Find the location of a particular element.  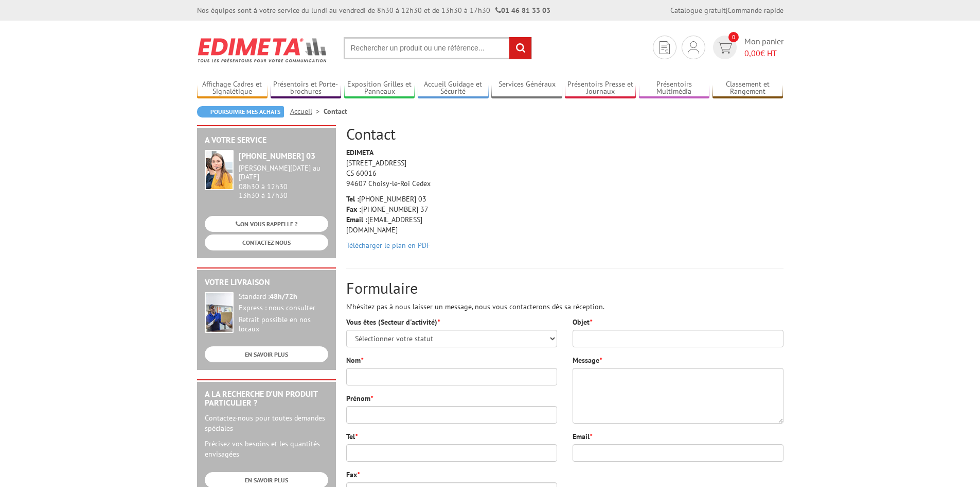

div: Retrait possible en nos locaux is located at coordinates (283, 324).